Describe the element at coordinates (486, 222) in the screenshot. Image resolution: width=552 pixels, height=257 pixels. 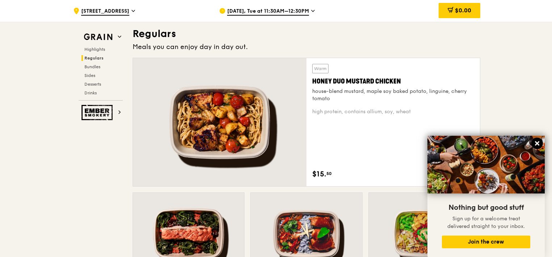
I see `span: Sign up for a welcome treat delivered straight to your inbox.` at that location.